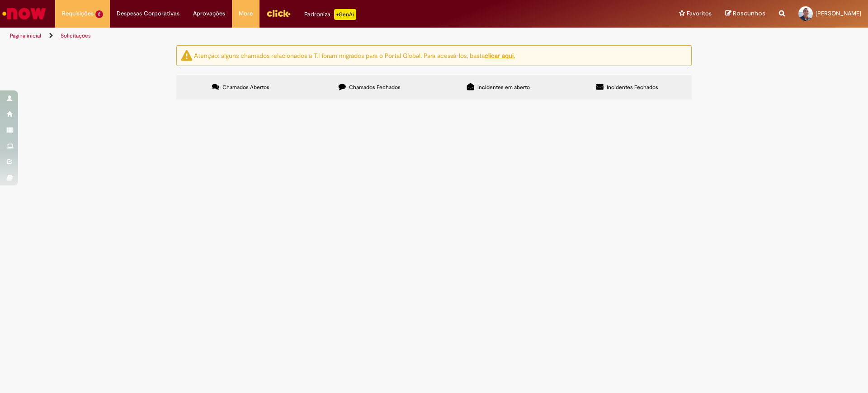  I want to click on span: Aprovações, so click(209, 13).